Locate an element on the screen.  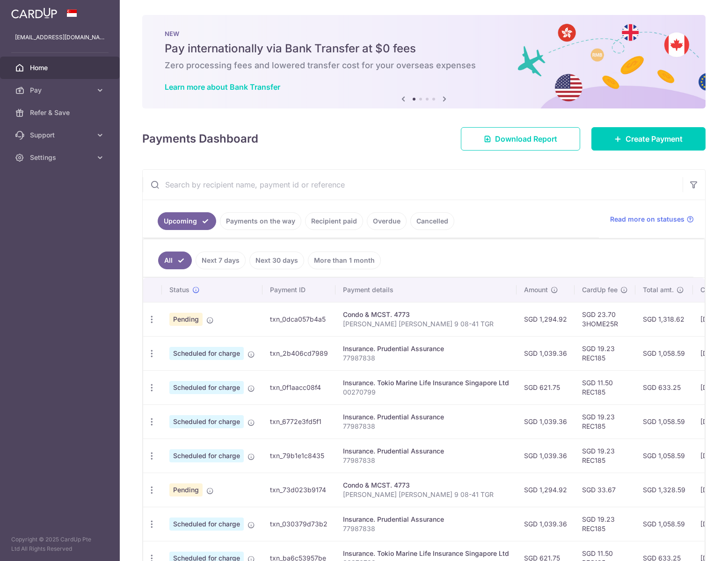
h6: Zero processing fees and lowered transfer cost for your overseas expenses is located at coordinates (424, 66).